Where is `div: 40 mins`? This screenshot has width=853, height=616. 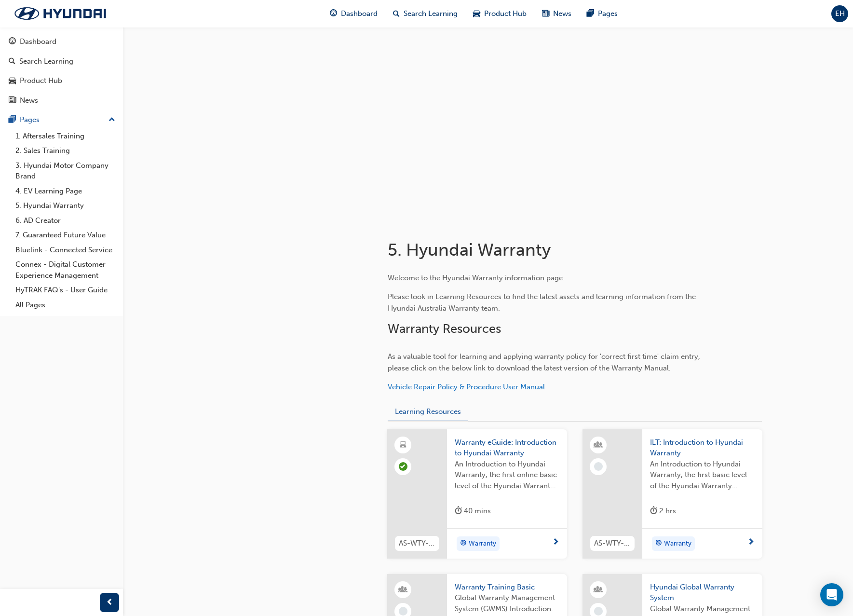
div: 40 mins is located at coordinates (473, 511).